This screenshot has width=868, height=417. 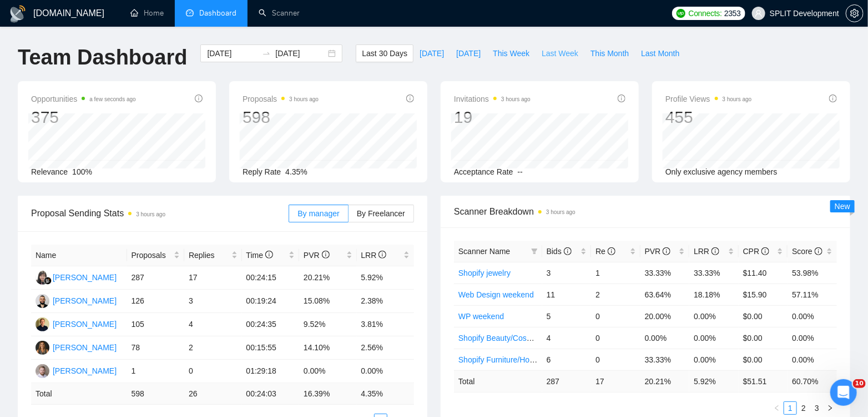 What do you see at coordinates (807, 251) in the screenshot?
I see `span: Score` at bounding box center [807, 251].